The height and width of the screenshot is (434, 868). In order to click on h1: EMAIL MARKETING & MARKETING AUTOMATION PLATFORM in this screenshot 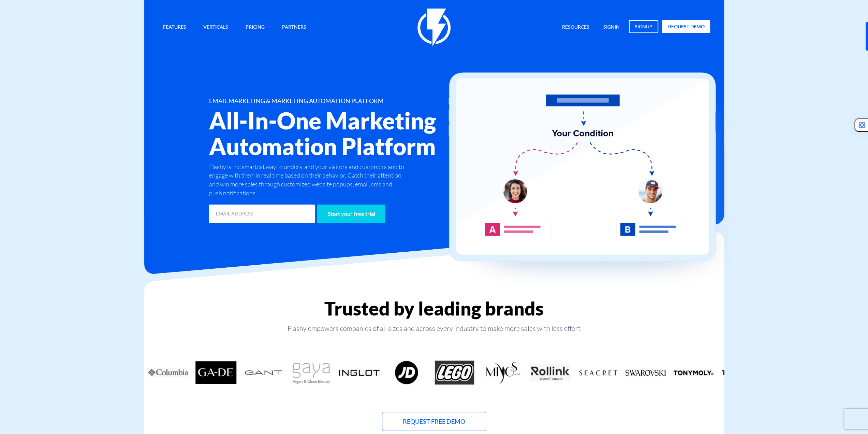, I will do `click(342, 101)`.